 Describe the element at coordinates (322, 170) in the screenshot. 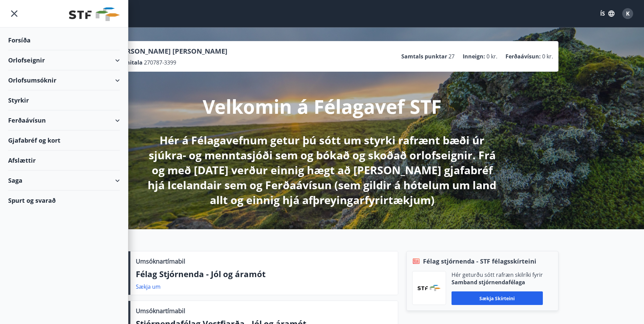

I see `p: Hér á Félagavefnum getur þú sótt um styrki rafrænt bæði úr sjúkra- og menntasjóði sem og bókað og...` at that location.